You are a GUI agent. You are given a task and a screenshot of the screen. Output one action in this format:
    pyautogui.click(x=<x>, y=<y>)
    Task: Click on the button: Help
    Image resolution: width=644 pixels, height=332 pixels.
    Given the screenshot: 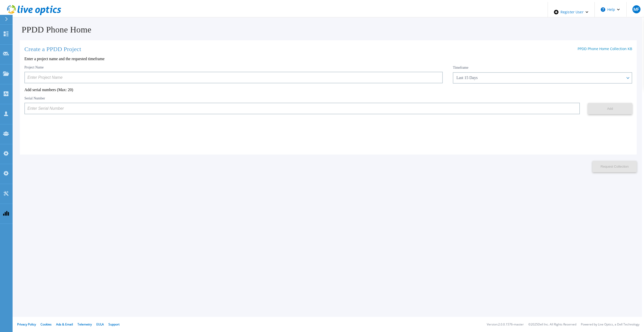 What is the action you would take?
    pyautogui.click(x=611, y=10)
    